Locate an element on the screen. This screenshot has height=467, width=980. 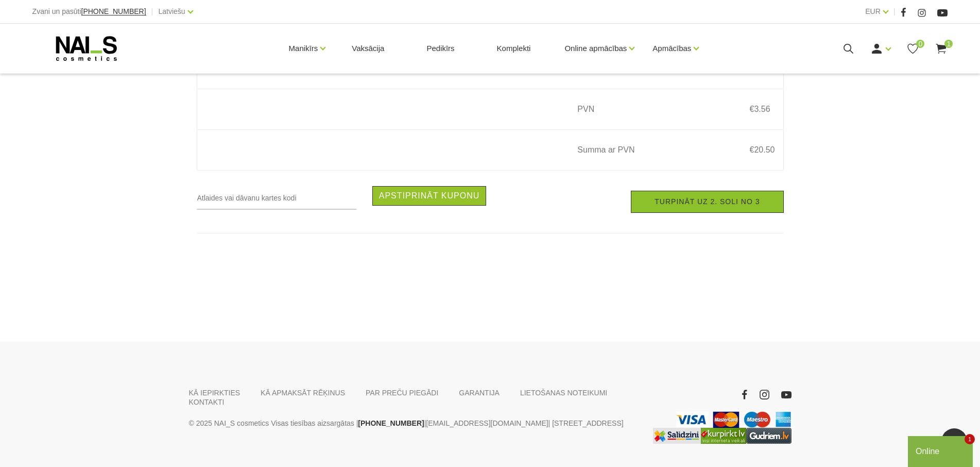
a: Online apmācības is located at coordinates (595, 48).